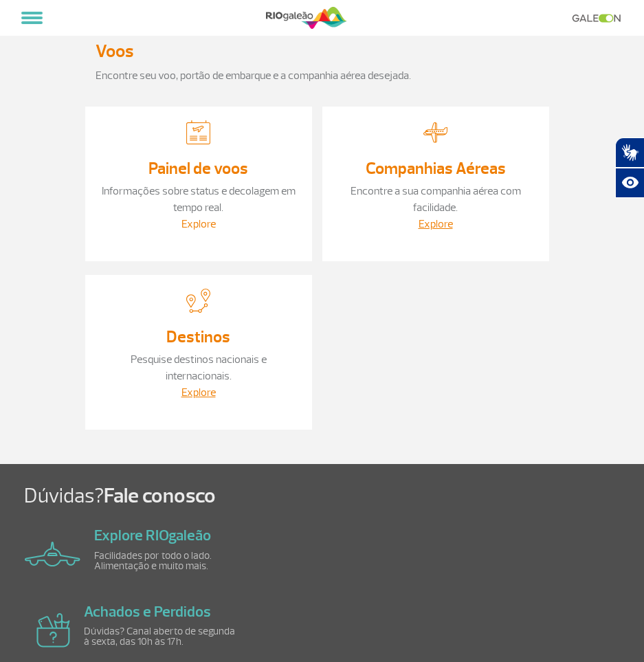 The height and width of the screenshot is (662, 644). What do you see at coordinates (153, 536) in the screenshot?
I see `a: Explore RIOgaleão` at bounding box center [153, 536].